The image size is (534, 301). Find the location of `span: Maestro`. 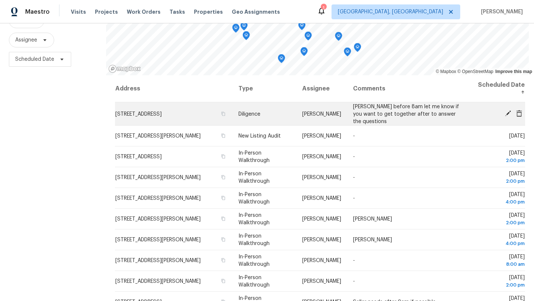

span: Maestro is located at coordinates (37, 12).